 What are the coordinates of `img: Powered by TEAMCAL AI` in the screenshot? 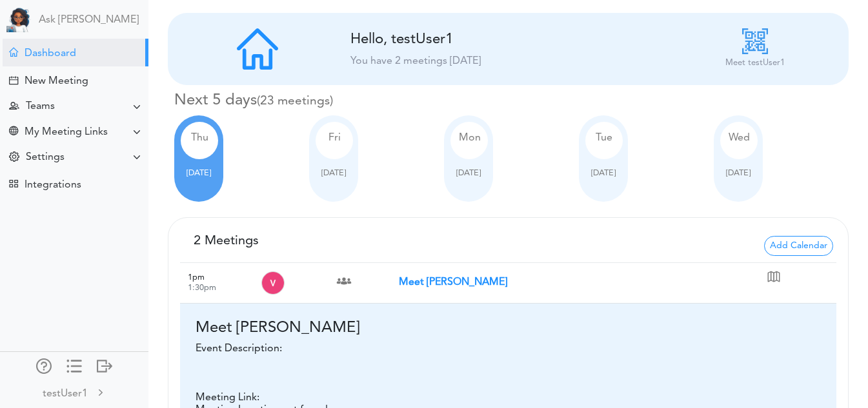 It's located at (20, 20).